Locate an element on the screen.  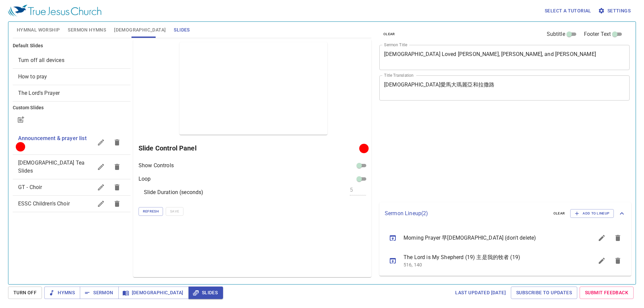
p: Loop is located at coordinates (145, 179).